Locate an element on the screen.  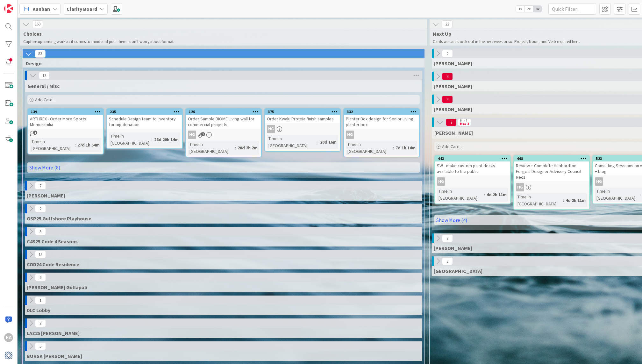
span: 160 is located at coordinates (38, 24).